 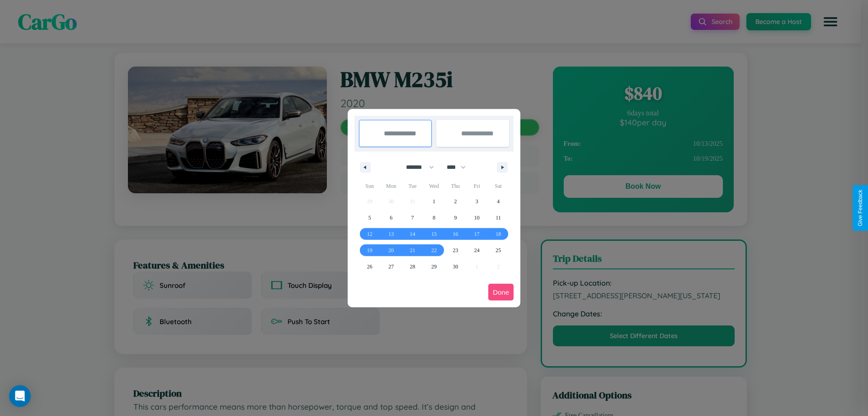 I want to click on button: 21, so click(x=412, y=250).